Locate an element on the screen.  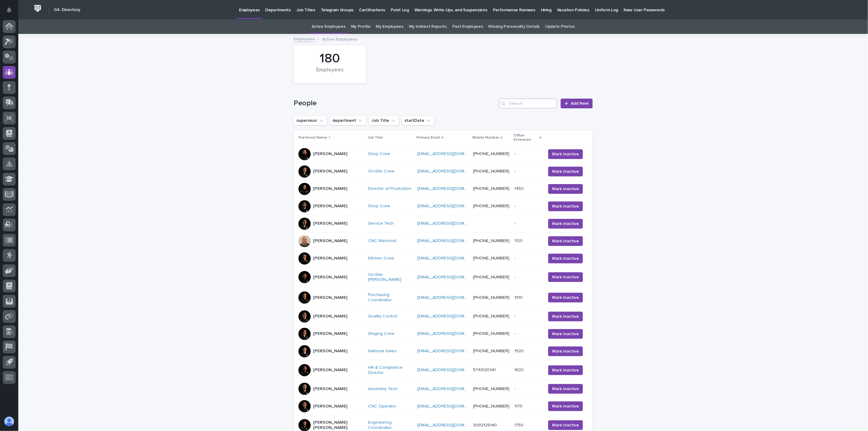
a: My Employees is located at coordinates (390, 26).